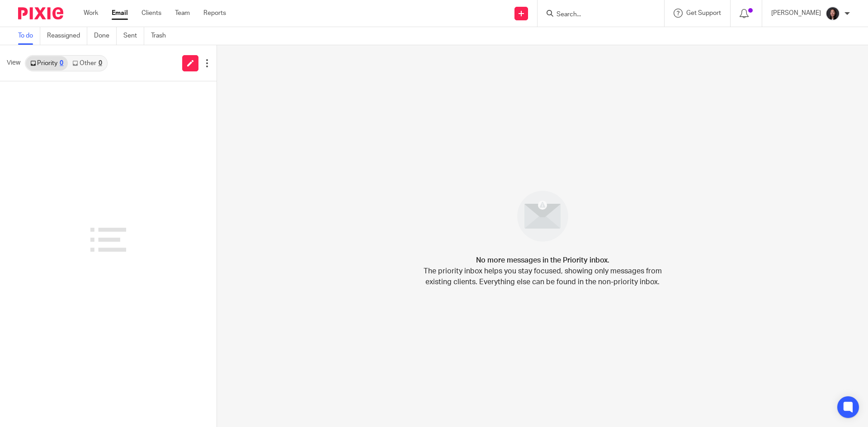 This screenshot has height=427, width=868. Describe the element at coordinates (596, 15) in the screenshot. I see `input: Search` at that location.